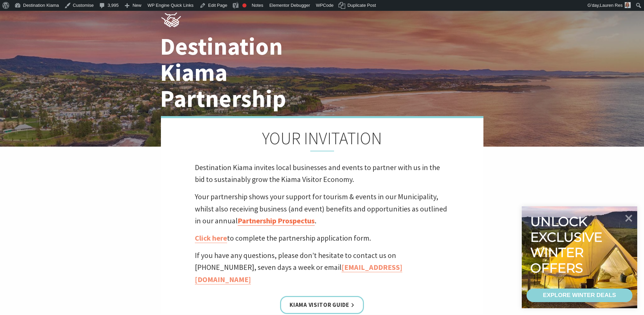 This screenshot has height=315, width=644. I want to click on a: Click here, so click(211, 238).